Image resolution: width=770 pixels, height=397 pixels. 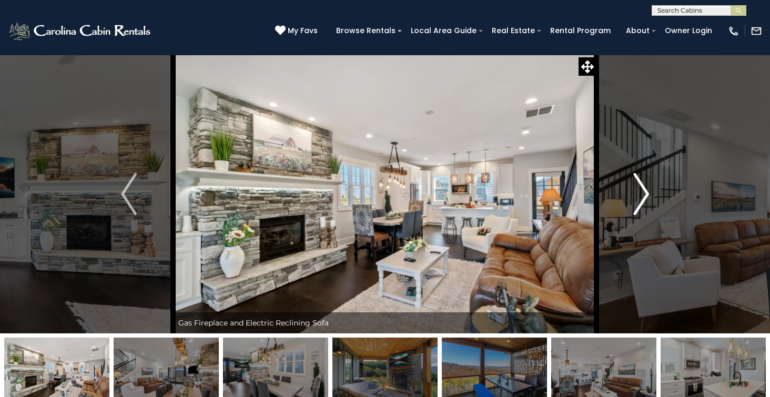 What do you see at coordinates (580, 30) in the screenshot?
I see `a: Rental Program` at bounding box center [580, 30].